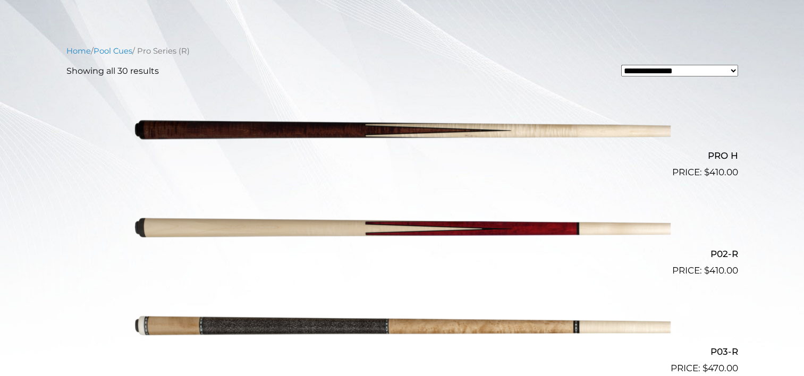  Describe the element at coordinates (113, 51) in the screenshot. I see `a: Pool Cues` at that location.